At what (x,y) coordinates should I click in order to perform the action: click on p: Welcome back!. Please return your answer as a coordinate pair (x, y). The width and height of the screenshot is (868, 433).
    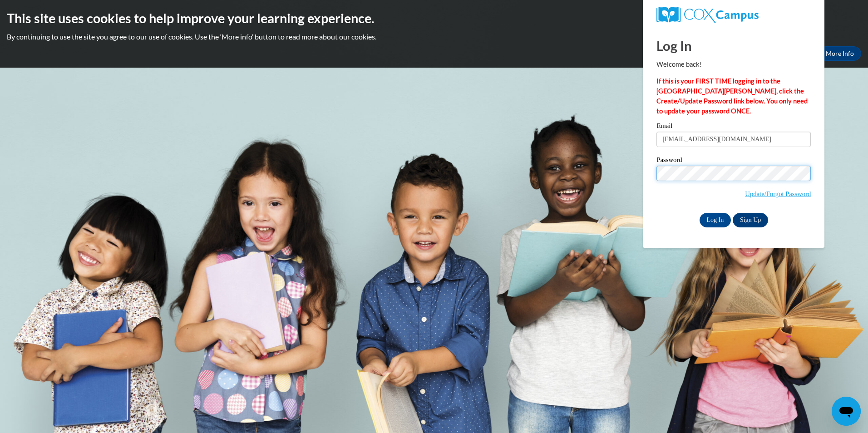
    Looking at the image, I should click on (733, 65).